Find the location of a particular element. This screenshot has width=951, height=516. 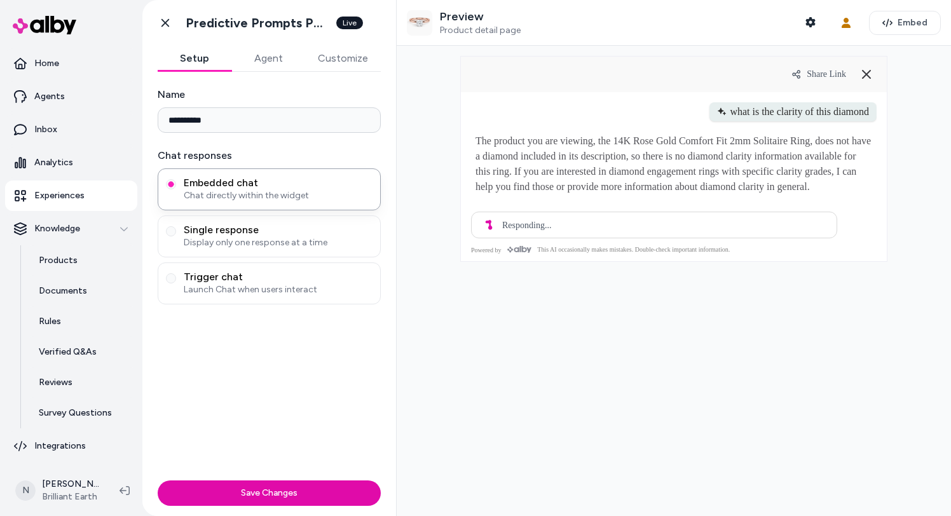

p: Analytics is located at coordinates (53, 163).